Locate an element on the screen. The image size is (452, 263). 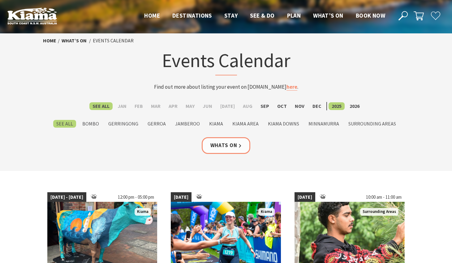
label: Jun is located at coordinates (207, 106).